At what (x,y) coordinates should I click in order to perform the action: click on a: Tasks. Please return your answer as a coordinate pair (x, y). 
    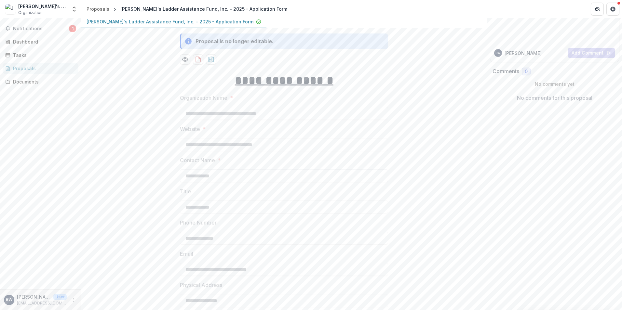
    Looking at the image, I should click on (40, 55).